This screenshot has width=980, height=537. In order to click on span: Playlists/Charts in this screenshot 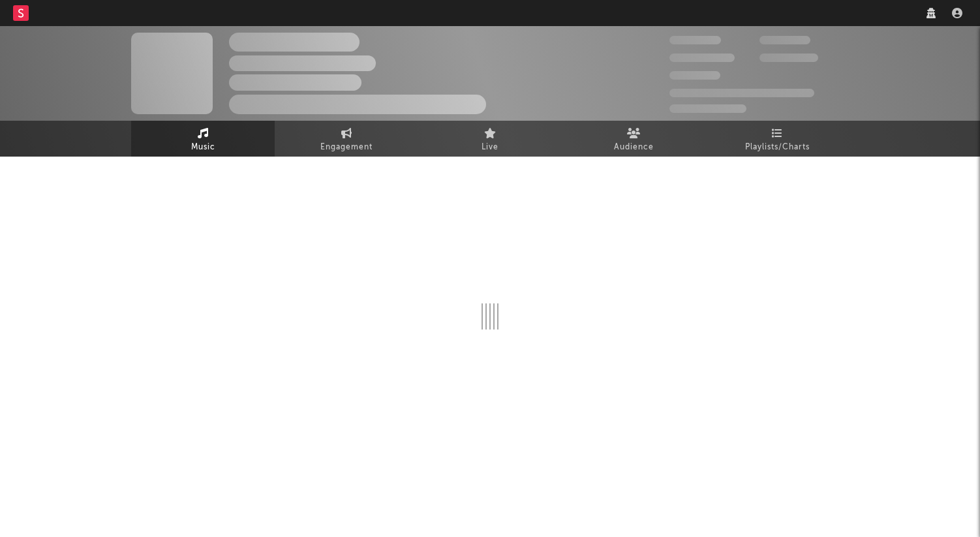, I will do `click(777, 148)`.